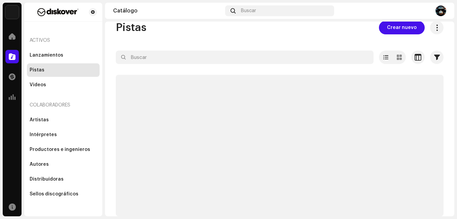  Describe the element at coordinates (43, 135) in the screenshot. I see `div: Intérpretes` at that location.